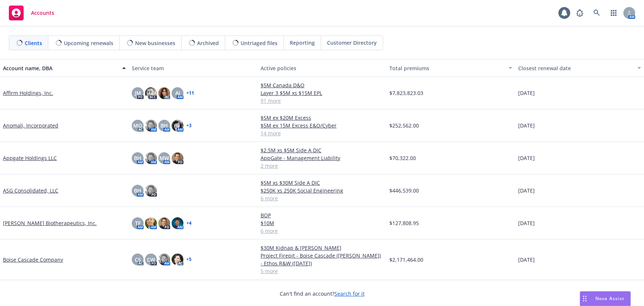 The height and width of the screenshot is (306, 644). Describe the element at coordinates (30, 158) in the screenshot. I see `a: Appgate Holdings LLC` at that location.